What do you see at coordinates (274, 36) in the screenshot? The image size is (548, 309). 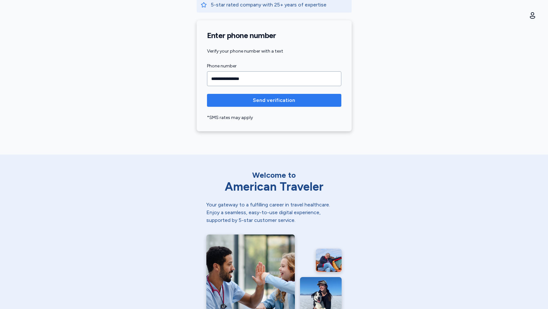 I see `h1: Enter phone number` at bounding box center [274, 36].